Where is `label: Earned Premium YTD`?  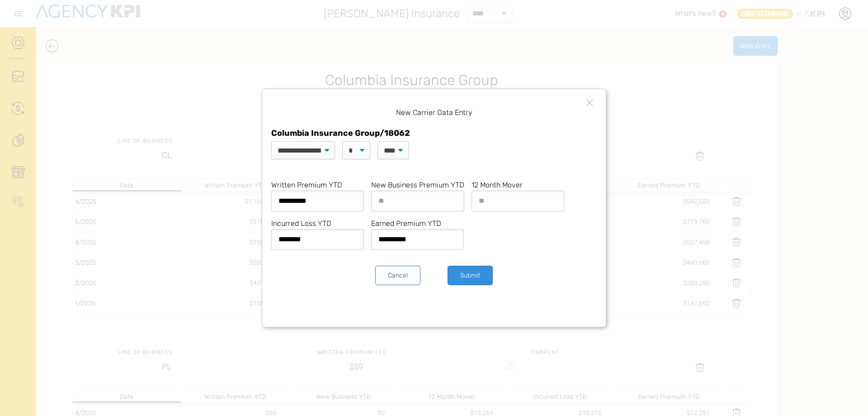
label: Earned Premium YTD is located at coordinates (417, 224).